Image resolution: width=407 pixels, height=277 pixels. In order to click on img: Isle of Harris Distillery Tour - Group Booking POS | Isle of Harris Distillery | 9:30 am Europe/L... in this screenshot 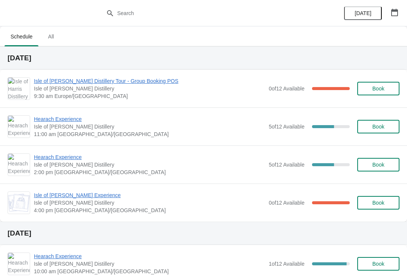, I will do `click(19, 89)`.